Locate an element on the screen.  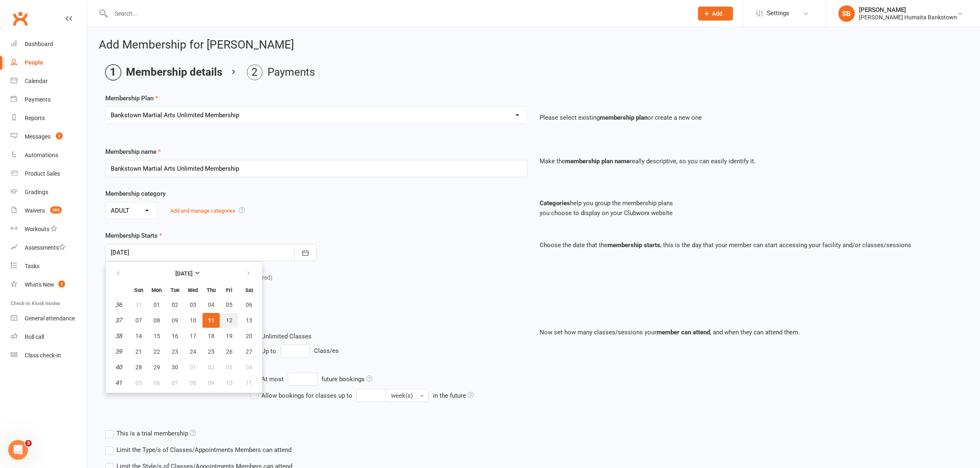
span: 19 is located at coordinates (229, 336).